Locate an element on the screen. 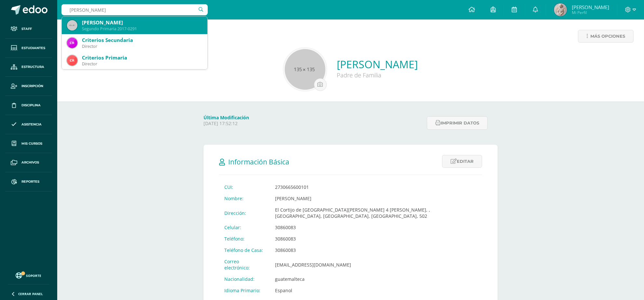 The height and width of the screenshot is (300, 644). span: Disciplina is located at coordinates (31, 105).